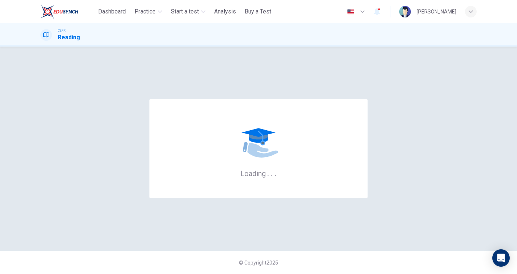 Image resolution: width=517 pixels, height=274 pixels. I want to click on a: Buy a Test, so click(258, 12).